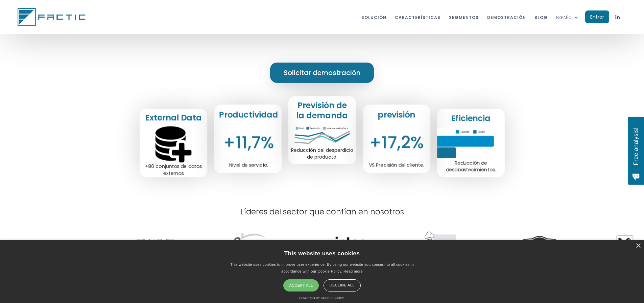 The width and height of the screenshot is (644, 303). What do you see at coordinates (353, 271) in the screenshot?
I see `a: Read more` at bounding box center [353, 271].